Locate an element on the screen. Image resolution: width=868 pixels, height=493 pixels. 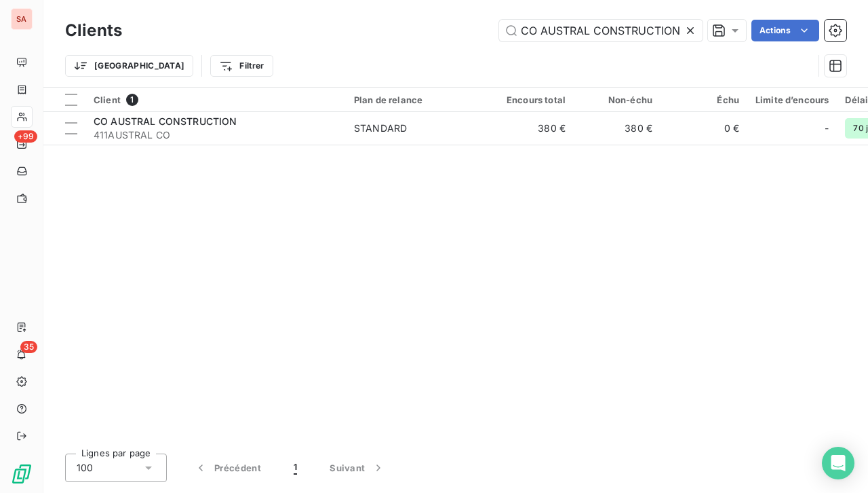
h3: Clients is located at coordinates (93, 30).